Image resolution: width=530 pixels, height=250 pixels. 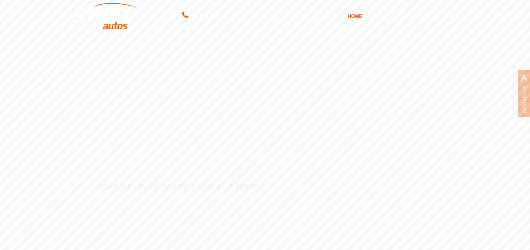 I want to click on a: LEASE BY MAKE, so click(x=444, y=16).